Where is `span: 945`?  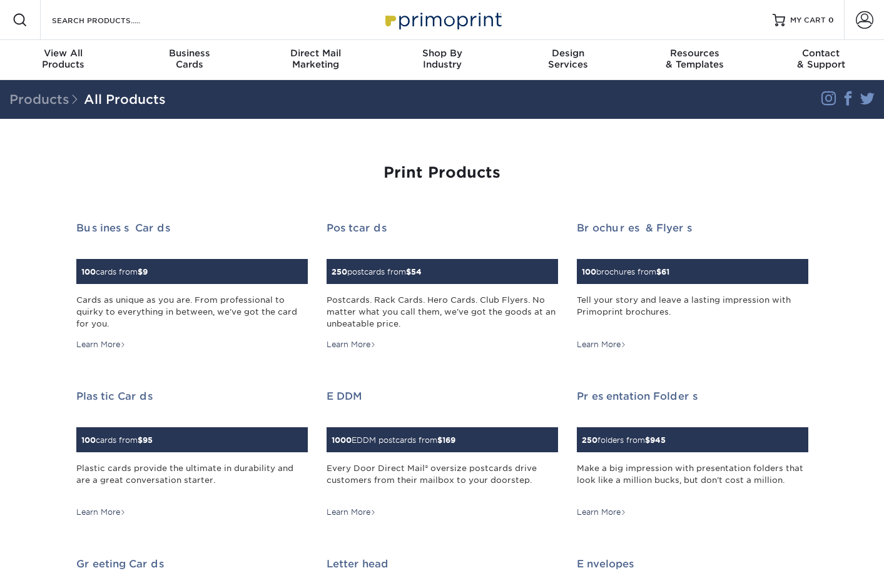 span: 945 is located at coordinates (658, 440).